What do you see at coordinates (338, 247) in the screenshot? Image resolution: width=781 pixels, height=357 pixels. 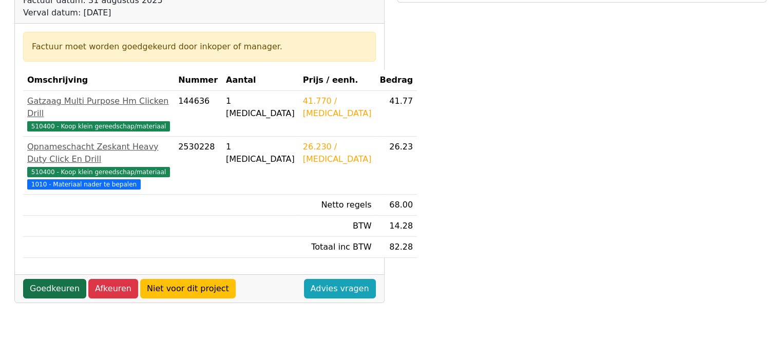 I see `td: Totaal inc BTW` at bounding box center [338, 247].